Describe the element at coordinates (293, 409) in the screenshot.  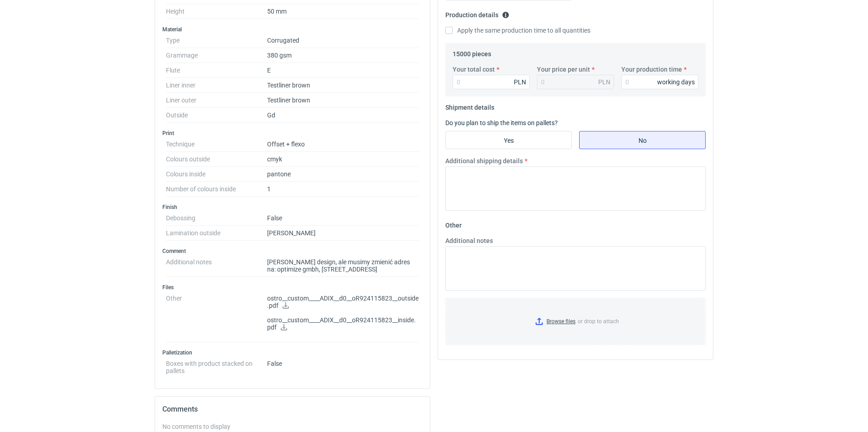
I see `h2: Comments` at that location.